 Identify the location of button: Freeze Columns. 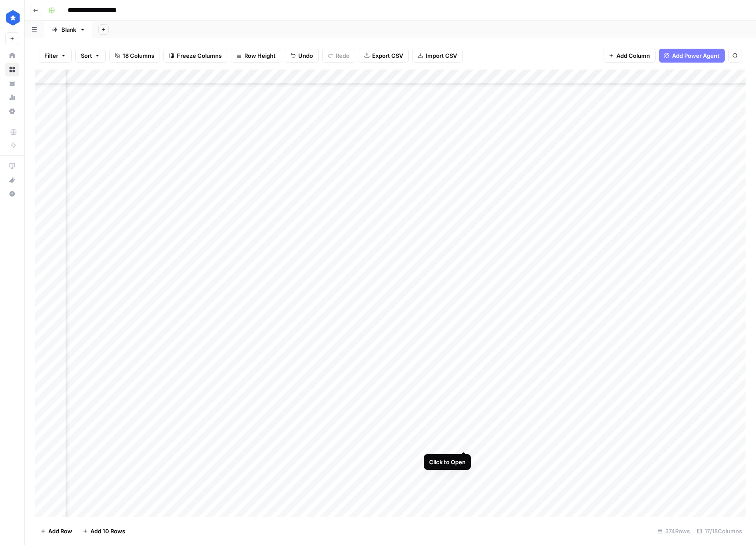
(195, 55).